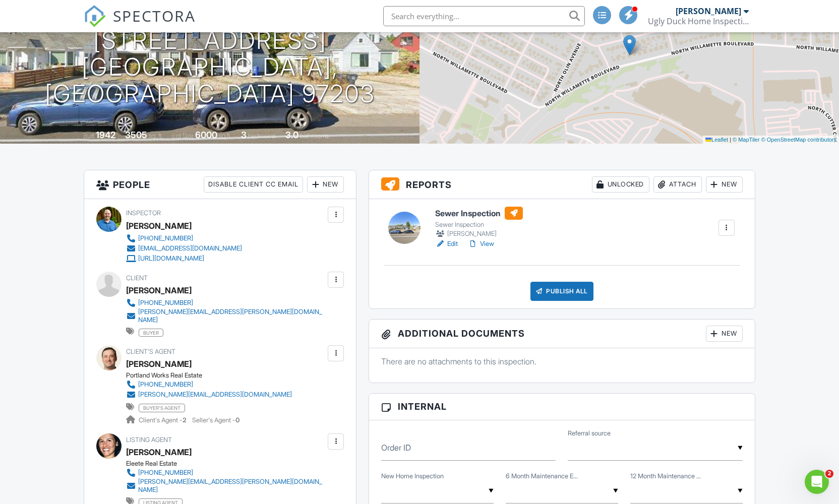  Describe the element at coordinates (149, 440) in the screenshot. I see `span: Listing Agent` at that location.